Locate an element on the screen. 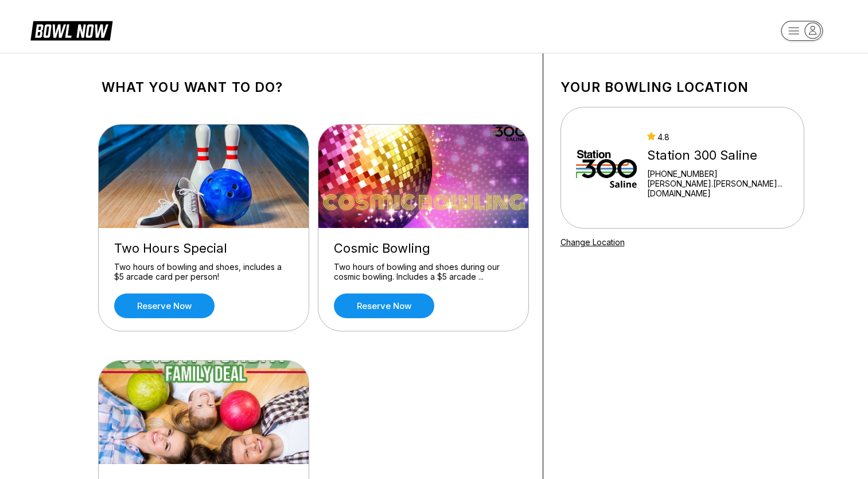  div: Two hours of bowling and shoes, includes a $5 arcade card per person! is located at coordinates (204, 271).